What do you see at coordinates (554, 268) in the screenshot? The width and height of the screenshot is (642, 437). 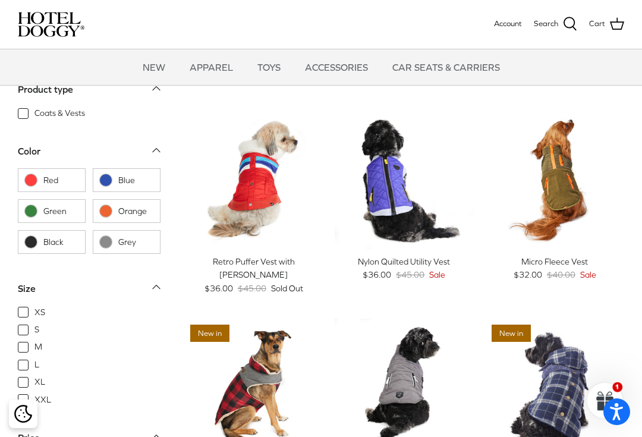 I see `a: Micro Fleece Vest $32.00 $40.00 Sale` at bounding box center [554, 268].